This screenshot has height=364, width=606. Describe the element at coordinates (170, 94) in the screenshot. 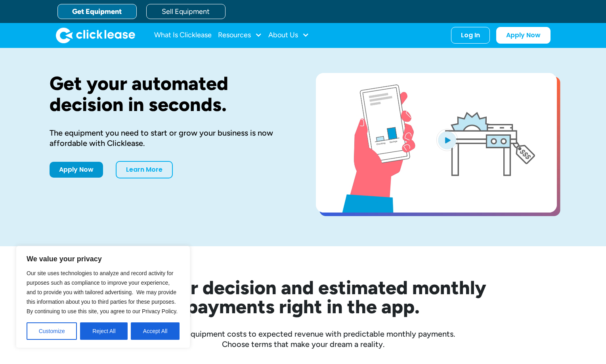

I see `h1: Get your automated decision in seconds.` at that location.